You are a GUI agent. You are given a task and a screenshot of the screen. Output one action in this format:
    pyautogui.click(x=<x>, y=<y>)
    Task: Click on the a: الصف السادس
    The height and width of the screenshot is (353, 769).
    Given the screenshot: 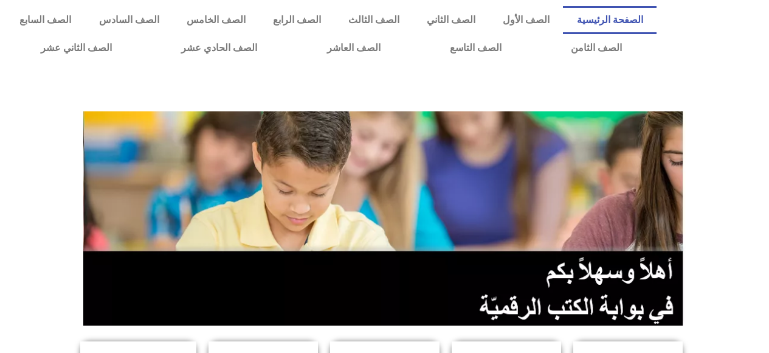 What is the action you would take?
    pyautogui.click(x=129, y=20)
    